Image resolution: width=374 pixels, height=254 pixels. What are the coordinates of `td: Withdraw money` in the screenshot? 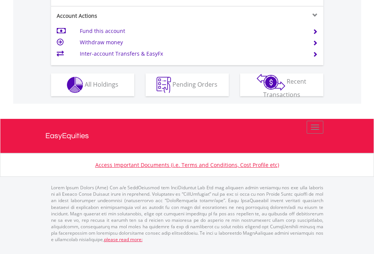 It's located at (191, 42).